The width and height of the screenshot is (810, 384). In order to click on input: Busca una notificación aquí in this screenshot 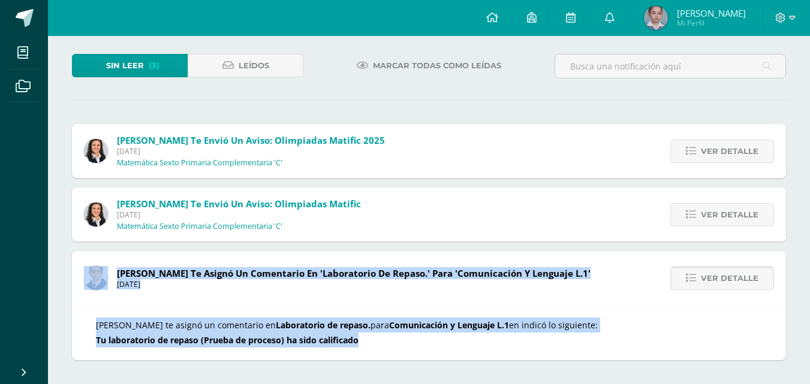, I will do `click(670, 66)`.